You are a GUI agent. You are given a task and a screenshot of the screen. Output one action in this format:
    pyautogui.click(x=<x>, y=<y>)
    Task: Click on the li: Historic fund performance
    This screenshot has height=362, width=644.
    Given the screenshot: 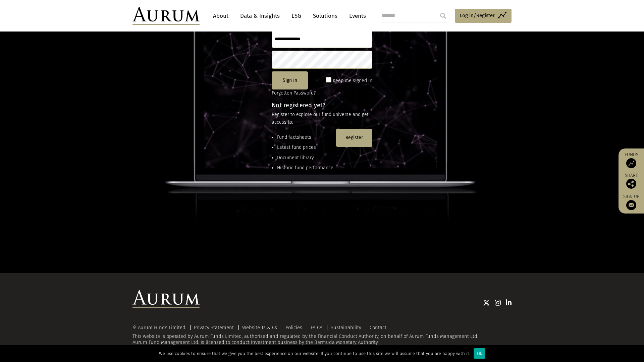 What is the action you would take?
    pyautogui.click(x=306, y=168)
    